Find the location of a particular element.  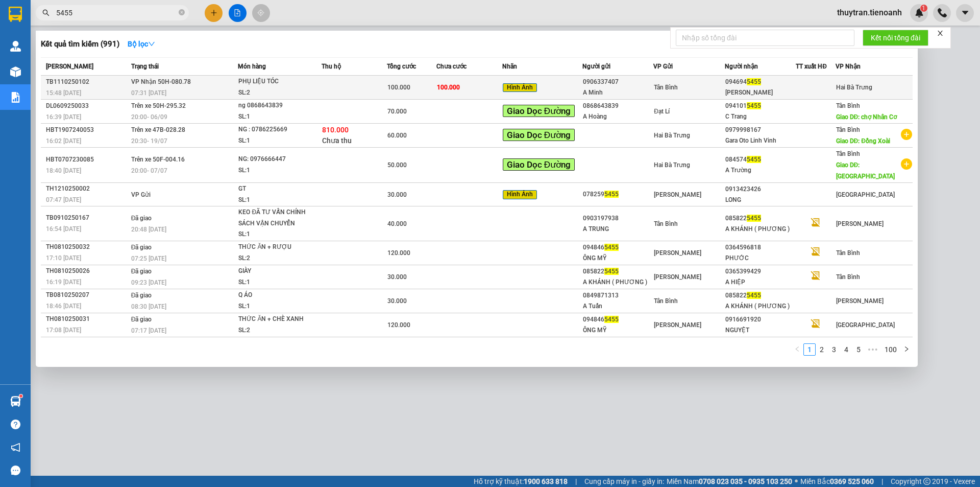

span: search is located at coordinates (46, 13).